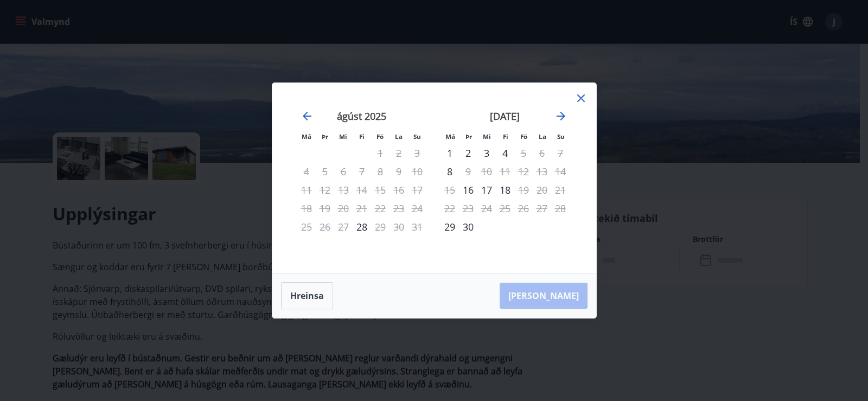 The height and width of the screenshot is (401, 868). I want to click on div: Move forward to switch to the next month., so click(561, 116).